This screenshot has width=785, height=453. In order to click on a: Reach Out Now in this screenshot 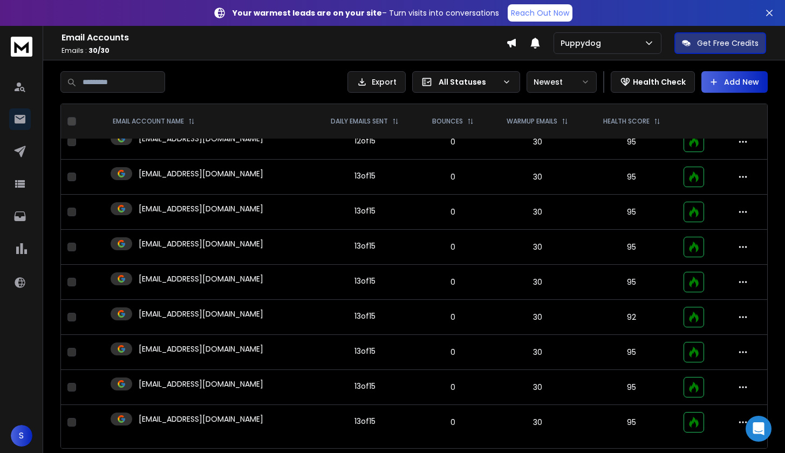, I will do `click(540, 13)`.